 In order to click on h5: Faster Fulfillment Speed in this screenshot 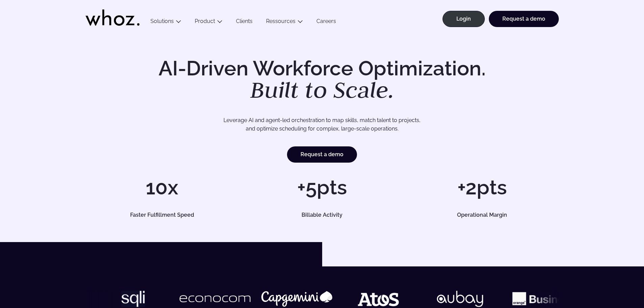, I will do `click(162, 215)`.